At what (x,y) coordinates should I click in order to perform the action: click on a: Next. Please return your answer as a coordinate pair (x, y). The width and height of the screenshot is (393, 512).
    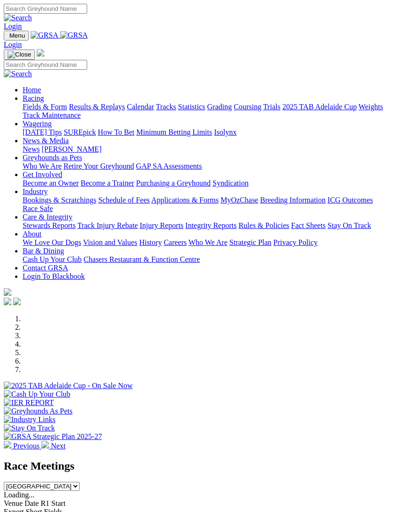
    Looking at the image, I should click on (53, 446).